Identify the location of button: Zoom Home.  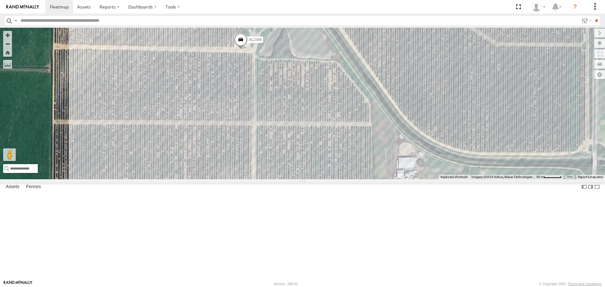
(8, 52).